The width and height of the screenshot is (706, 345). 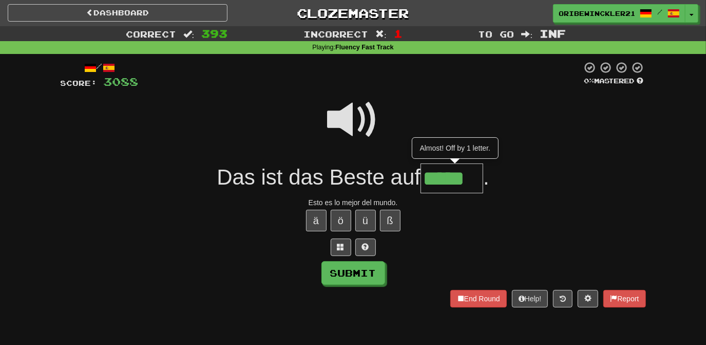 What do you see at coordinates (353, 202) in the screenshot?
I see `div: Esto es lo mejor del mundo.` at bounding box center [353, 202].